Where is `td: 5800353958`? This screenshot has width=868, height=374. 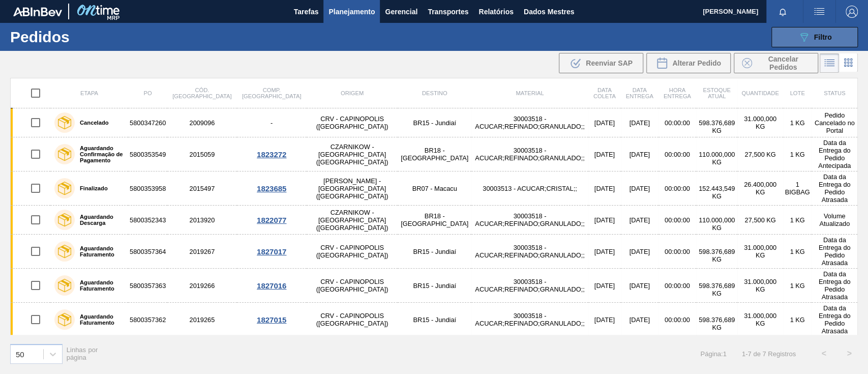
td: 5800353958 is located at coordinates (148, 188).